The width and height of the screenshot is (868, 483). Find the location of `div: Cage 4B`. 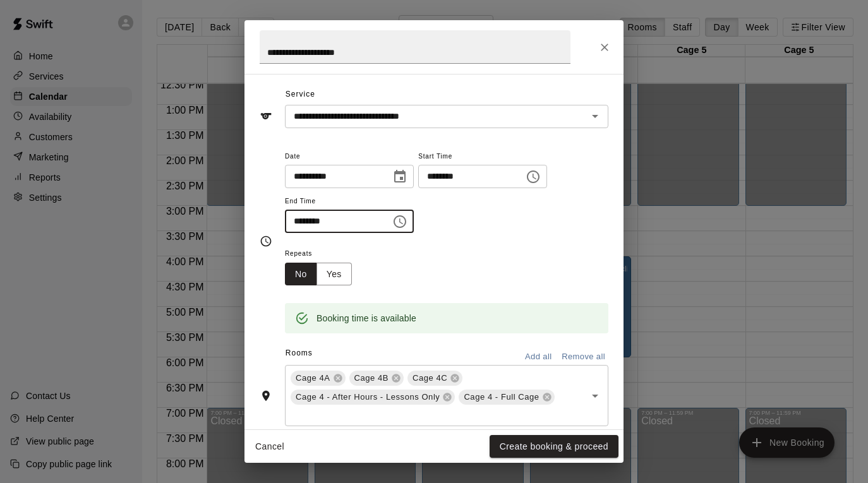

div: Cage 4B is located at coordinates (376, 378).